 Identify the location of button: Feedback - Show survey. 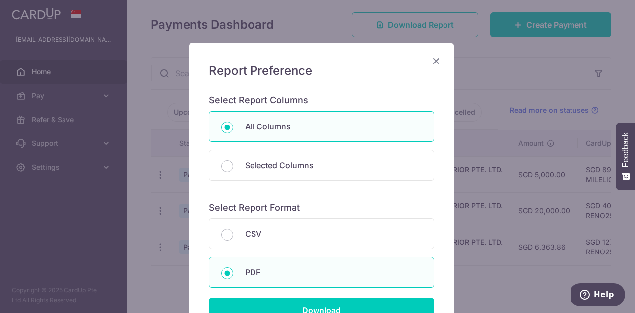
(625, 156).